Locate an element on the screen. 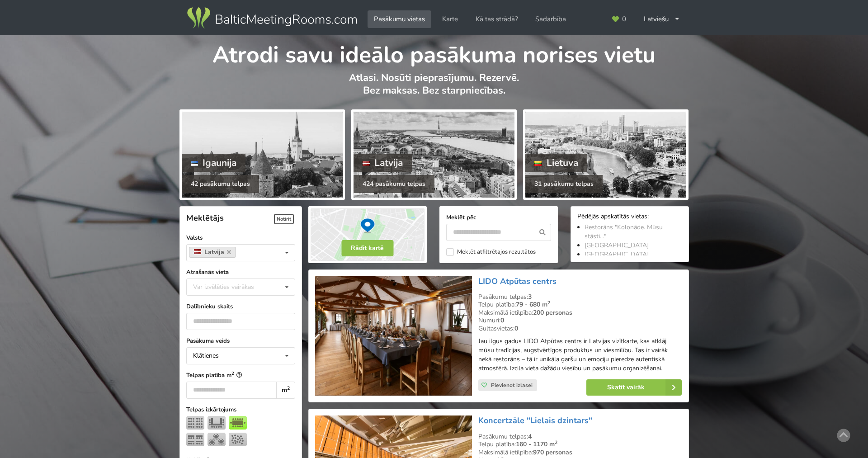 The width and height of the screenshot is (868, 458). span: Meklētājs is located at coordinates (205, 218).